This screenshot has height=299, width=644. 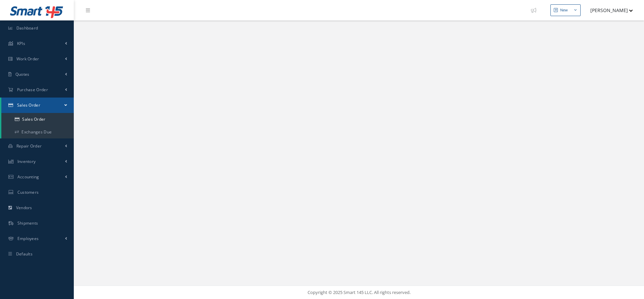 What do you see at coordinates (33, 89) in the screenshot?
I see `span: Purchase Order` at bounding box center [33, 89].